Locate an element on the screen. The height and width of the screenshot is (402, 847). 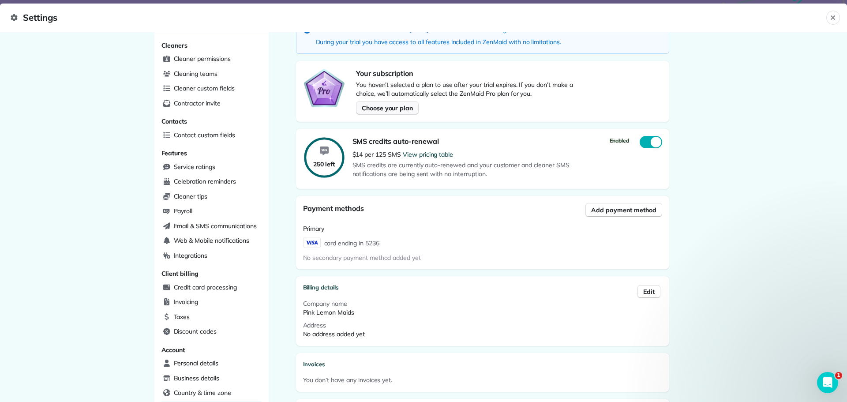
a: Discount codes is located at coordinates (211, 332).